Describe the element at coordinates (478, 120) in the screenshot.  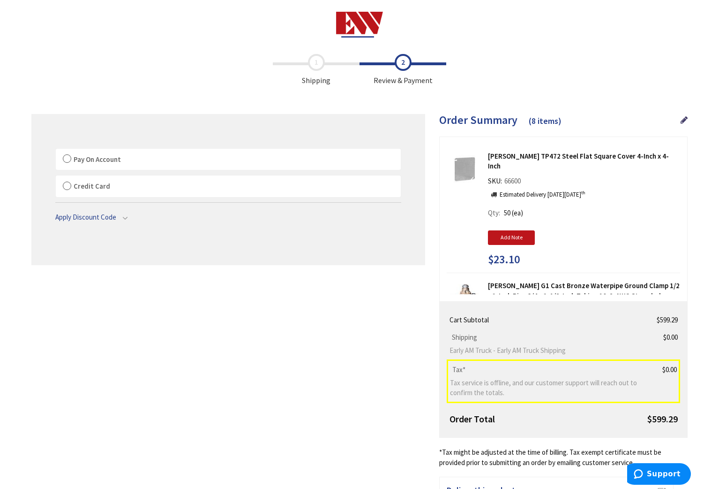
I see `span: Order Summary` at that location.